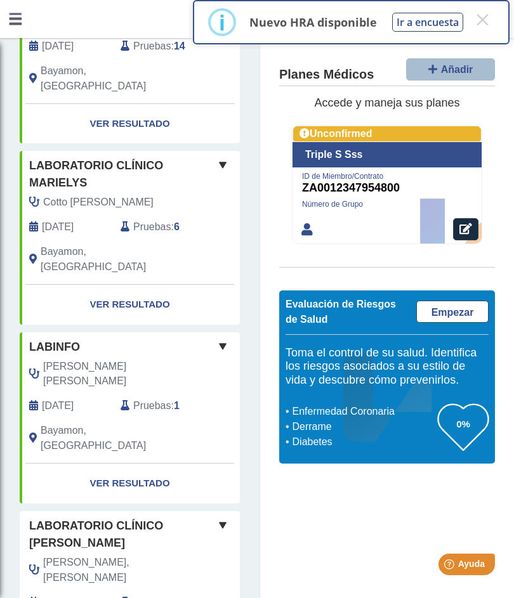  I want to click on span: 2022-11-07, so click(58, 227).